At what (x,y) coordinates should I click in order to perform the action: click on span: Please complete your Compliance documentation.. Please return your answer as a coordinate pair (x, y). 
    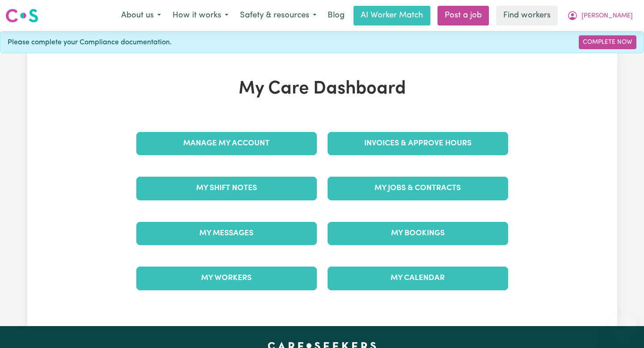
    Looking at the image, I should click on (89, 43).